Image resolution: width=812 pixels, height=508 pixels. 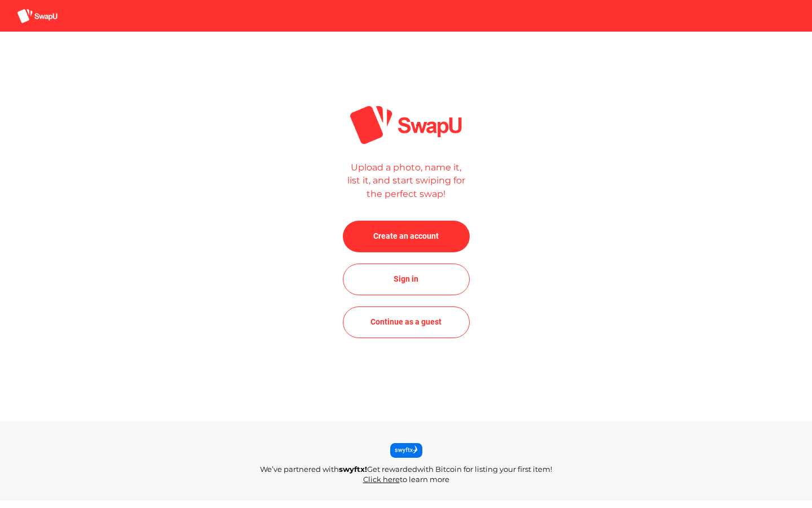 I want to click on span: Continue as a guest, so click(x=406, y=322).